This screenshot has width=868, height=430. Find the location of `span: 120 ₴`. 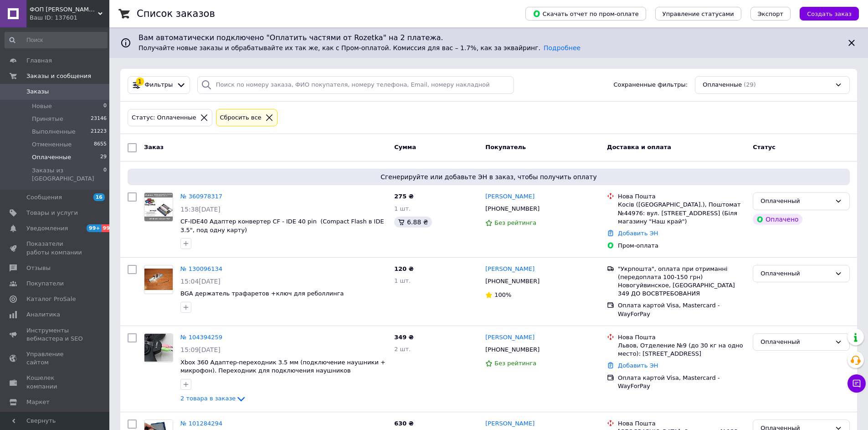

span: 120 ₴ is located at coordinates (404, 269).